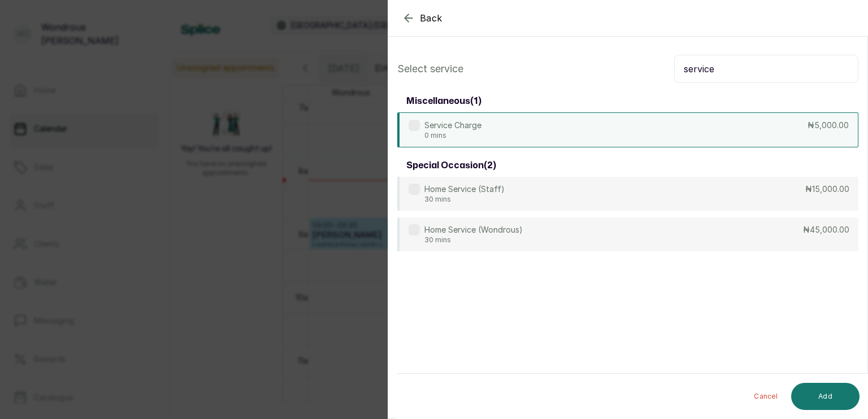 Image resolution: width=868 pixels, height=419 pixels. I want to click on p: ₦15,000.00, so click(828, 189).